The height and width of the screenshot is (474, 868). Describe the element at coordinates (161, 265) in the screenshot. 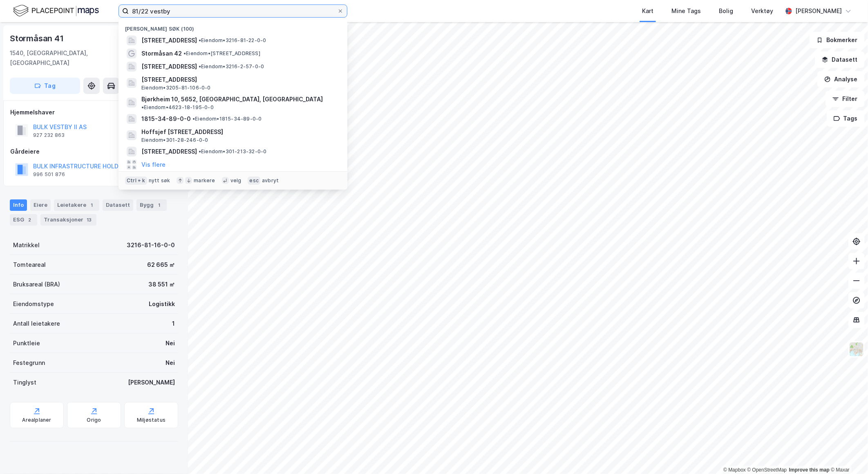

I see `div: 62 665 ㎡` at that location.